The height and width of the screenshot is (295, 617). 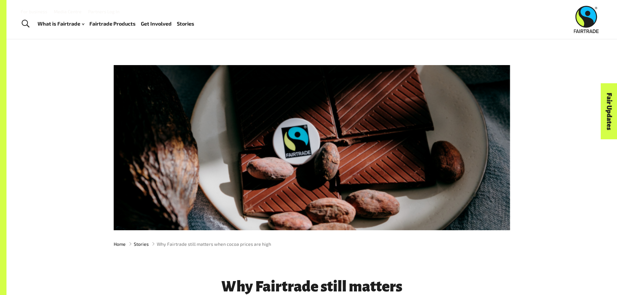 I want to click on a: What is Fairtrade, so click(x=61, y=24).